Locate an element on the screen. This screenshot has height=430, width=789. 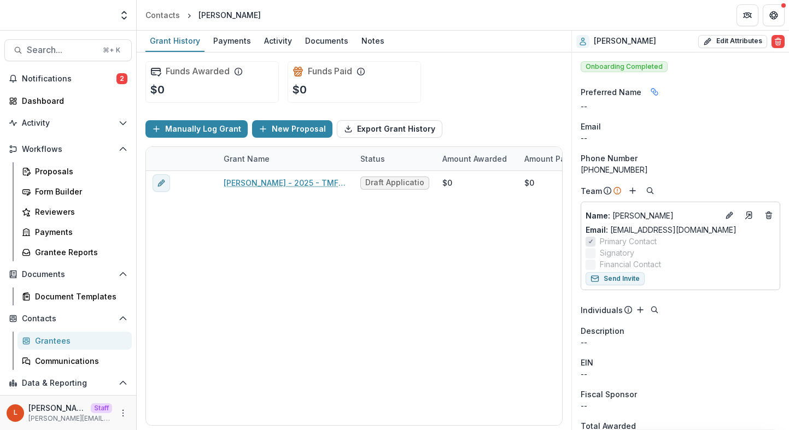
button: Send Invite is located at coordinates (615, 279).